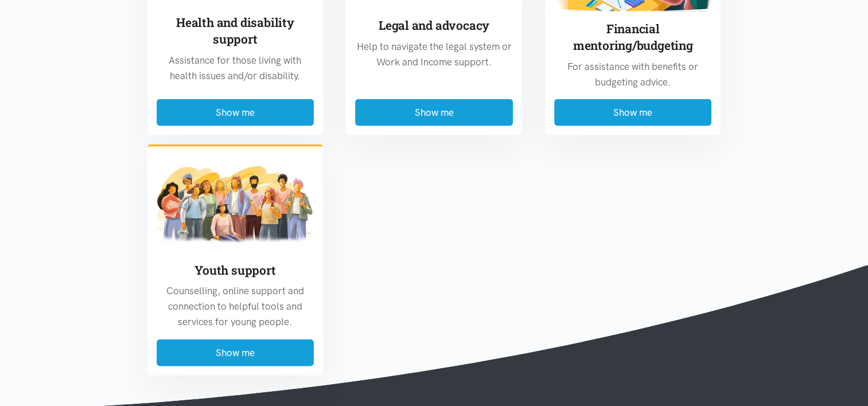 The width and height of the screenshot is (868, 406). What do you see at coordinates (235, 68) in the screenshot?
I see `p: Assistance for those living with health issues and/or disability.` at bounding box center [235, 68].